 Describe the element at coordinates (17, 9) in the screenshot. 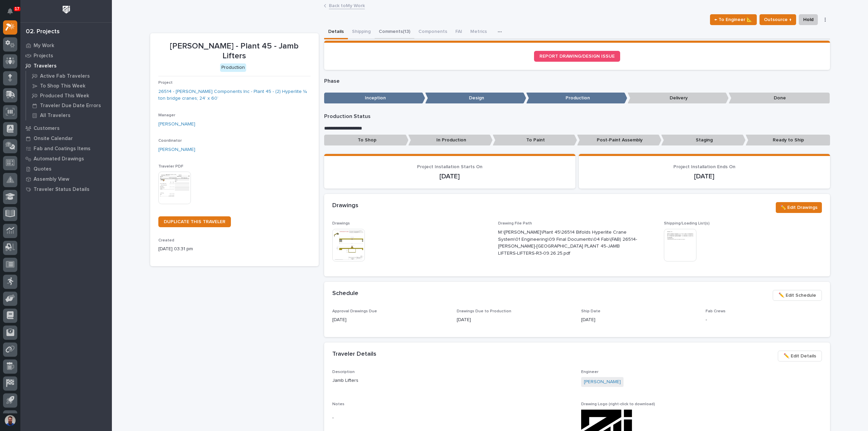

I see `p: 17` at that location.